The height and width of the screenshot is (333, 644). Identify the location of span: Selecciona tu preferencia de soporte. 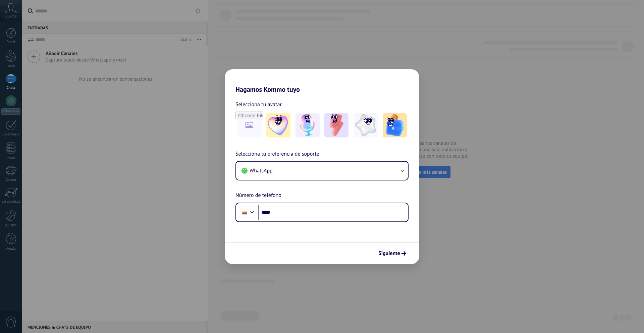
(277, 154).